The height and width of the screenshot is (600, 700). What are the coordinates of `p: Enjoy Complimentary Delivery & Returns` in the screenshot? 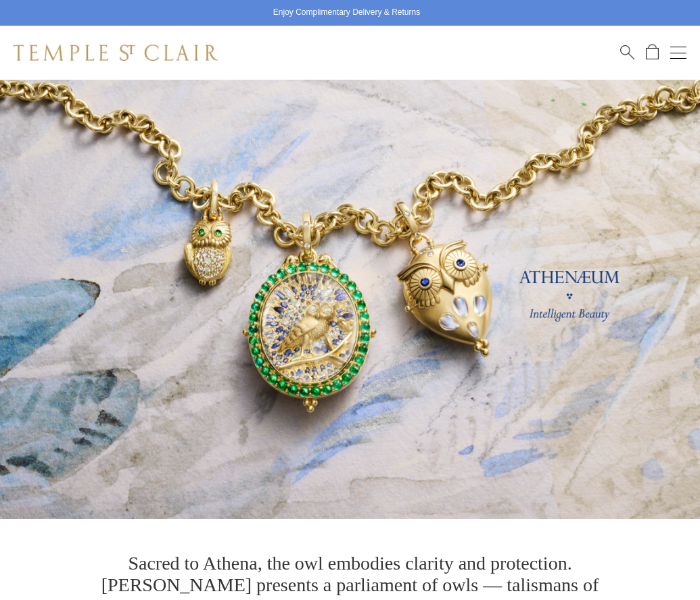 It's located at (346, 13).